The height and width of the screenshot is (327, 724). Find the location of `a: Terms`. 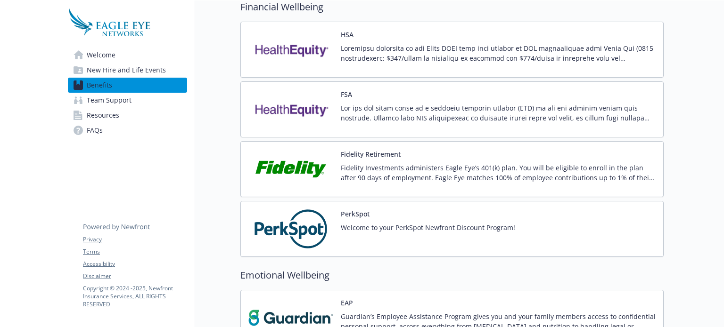

a: Terms is located at coordinates (135, 252).